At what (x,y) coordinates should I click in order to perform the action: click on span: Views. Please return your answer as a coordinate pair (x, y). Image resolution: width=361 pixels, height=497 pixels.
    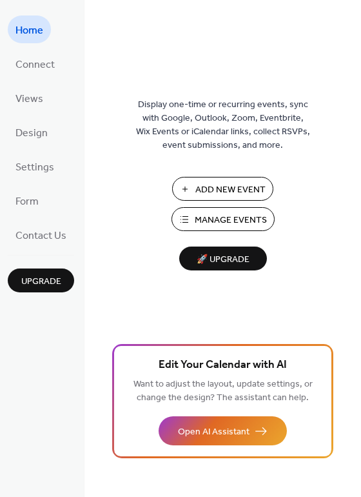
    Looking at the image, I should click on (29, 99).